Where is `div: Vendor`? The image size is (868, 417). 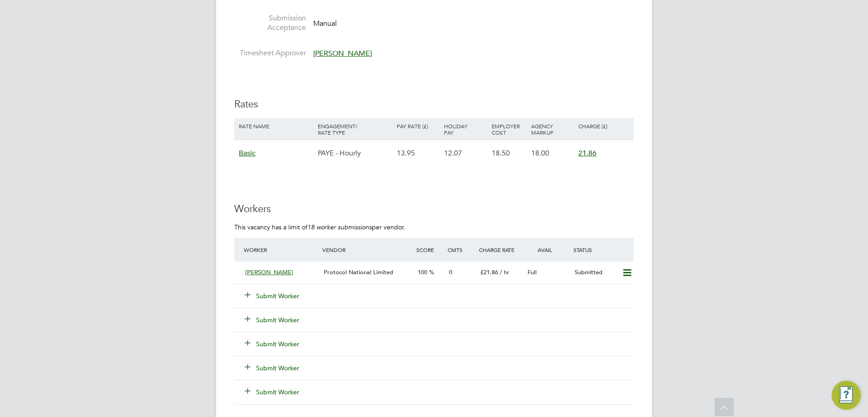
div: Vendor is located at coordinates (367, 250).